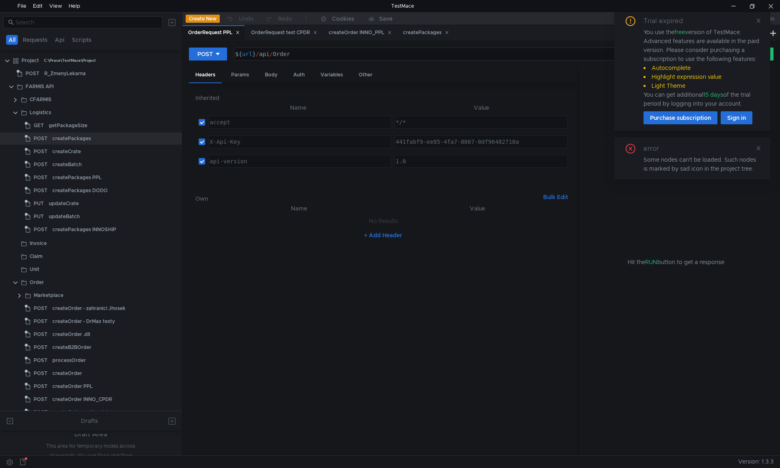 This screenshot has width=780, height=468. Describe the element at coordinates (64, 204) in the screenshot. I see `div: updateCrate` at that location.